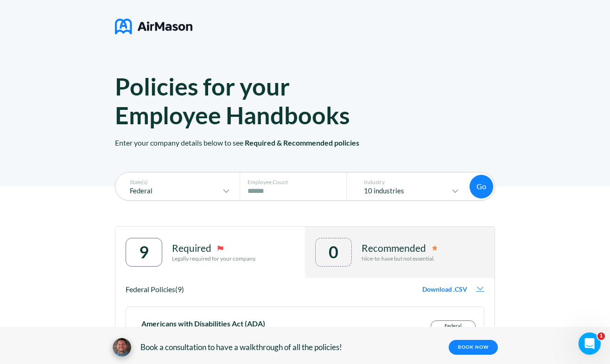 The width and height of the screenshot is (610, 364). What do you see at coordinates (445, 289) in the screenshot?
I see `span: Download .CSV` at bounding box center [445, 289].